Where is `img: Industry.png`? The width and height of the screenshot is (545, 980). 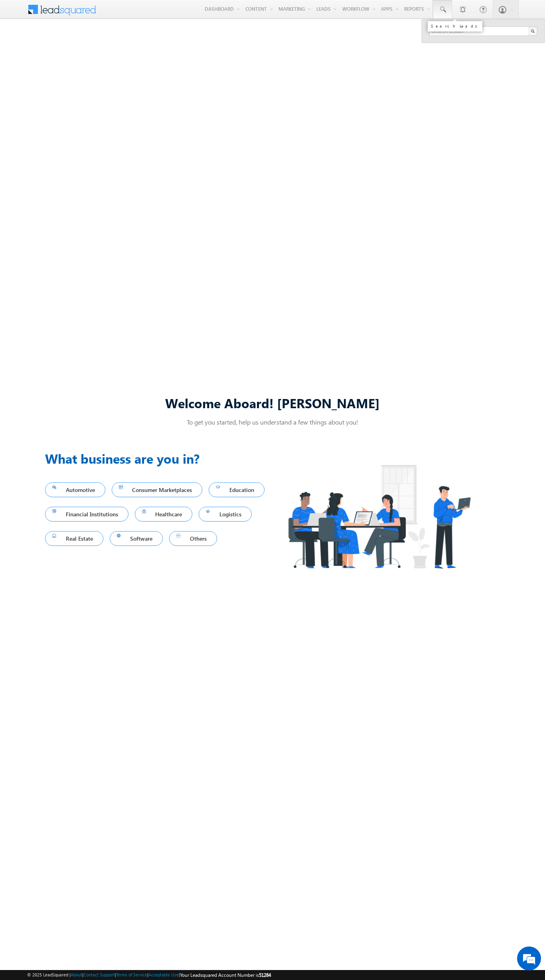
img: Industry.png is located at coordinates (379, 516).